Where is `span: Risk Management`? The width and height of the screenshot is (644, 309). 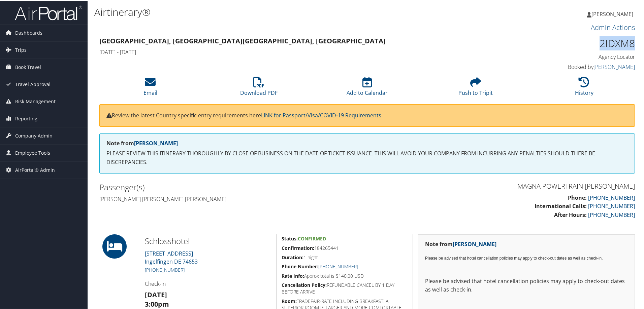 span: Risk Management is located at coordinates (35, 101).